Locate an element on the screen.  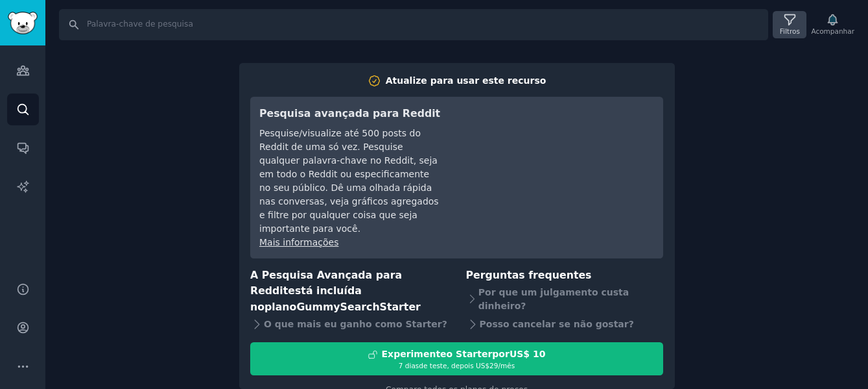
font: Pesquisa avançada para Reddit is located at coordinates (349, 113).